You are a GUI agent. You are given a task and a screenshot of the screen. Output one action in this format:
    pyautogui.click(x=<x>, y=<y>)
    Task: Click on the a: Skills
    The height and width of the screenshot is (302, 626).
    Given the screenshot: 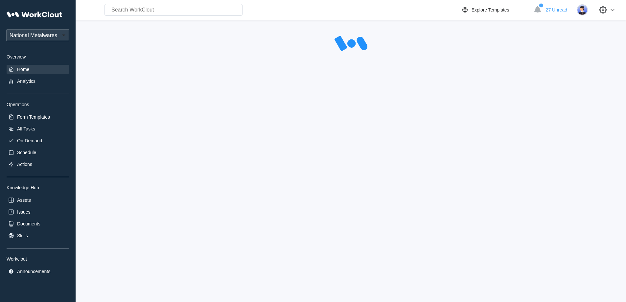 What is the action you would take?
    pyautogui.click(x=38, y=235)
    